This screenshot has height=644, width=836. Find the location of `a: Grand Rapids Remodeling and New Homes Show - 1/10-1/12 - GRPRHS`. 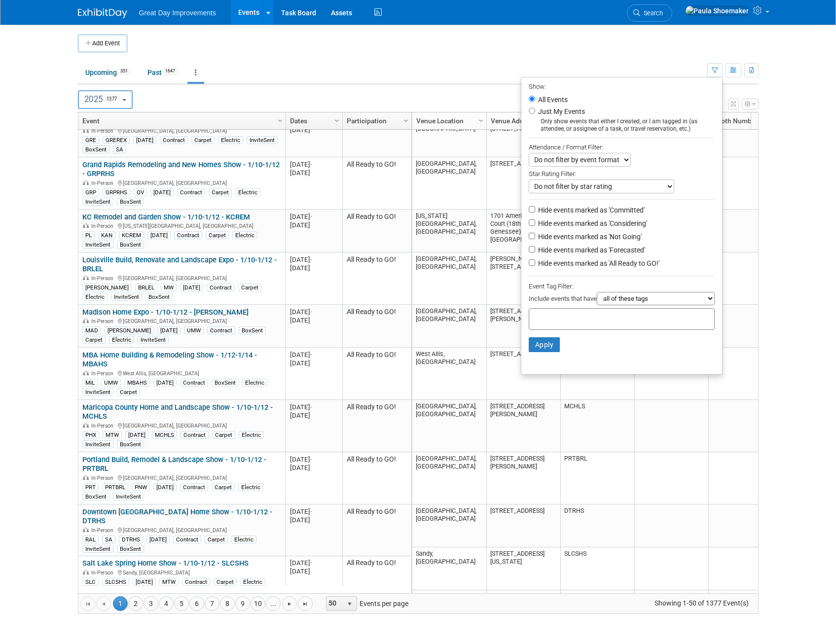

a: Grand Rapids Remodeling and New Homes Show - 1/10-1/12 - GRPRHS is located at coordinates (181, 169).